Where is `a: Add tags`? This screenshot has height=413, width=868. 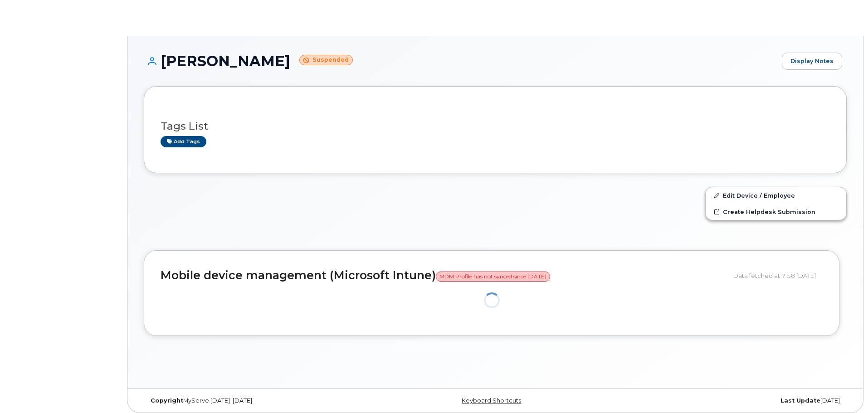 a: Add tags is located at coordinates (183, 141).